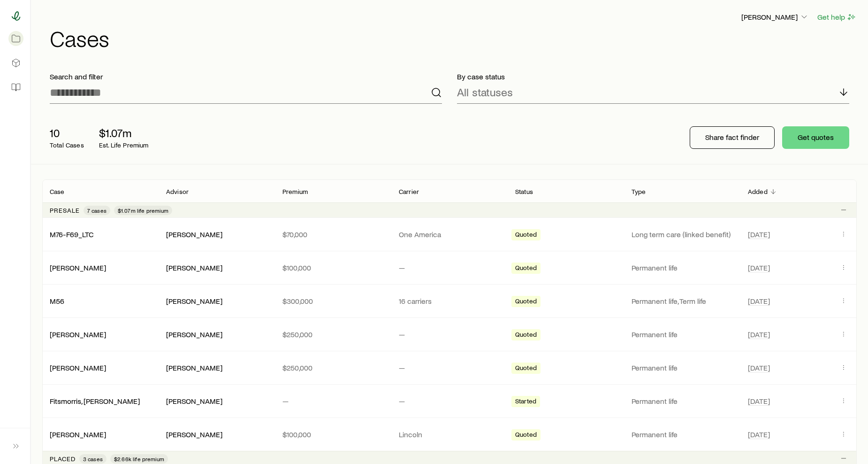 The width and height of the screenshot is (868, 464). What do you see at coordinates (67, 145) in the screenshot?
I see `p: Total Cases` at bounding box center [67, 145].